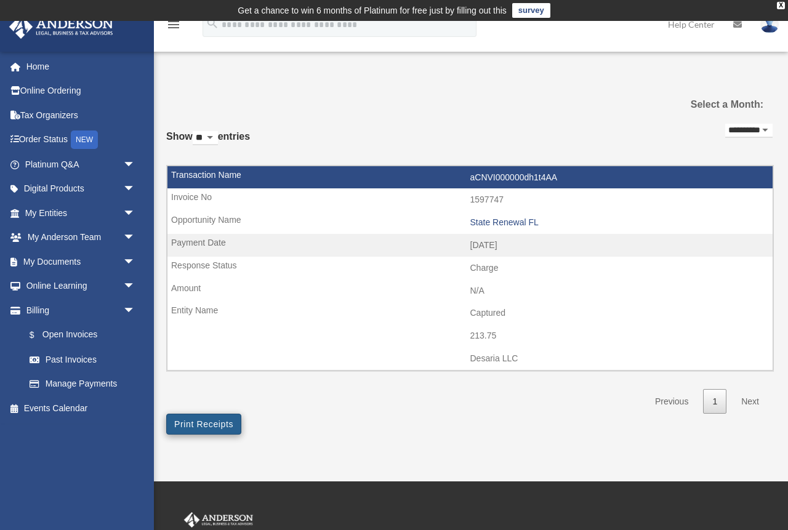 The height and width of the screenshot is (530, 788). What do you see at coordinates (470, 313) in the screenshot?
I see `td: Captured` at bounding box center [470, 313].